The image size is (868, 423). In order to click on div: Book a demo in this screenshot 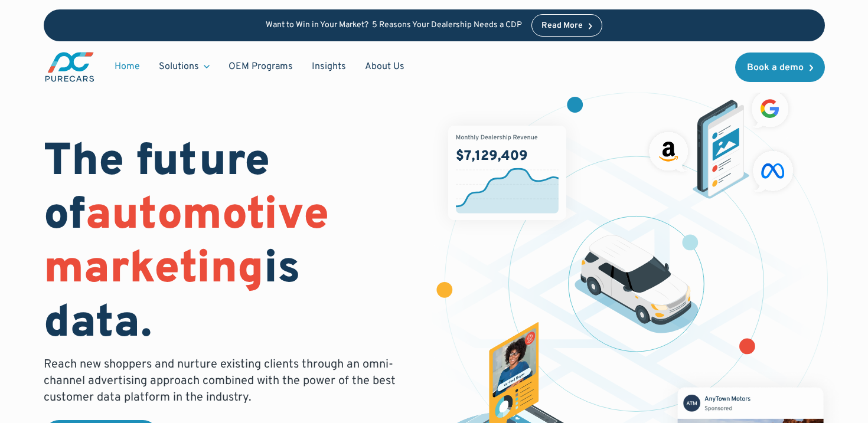, I will do `click(776, 68)`.